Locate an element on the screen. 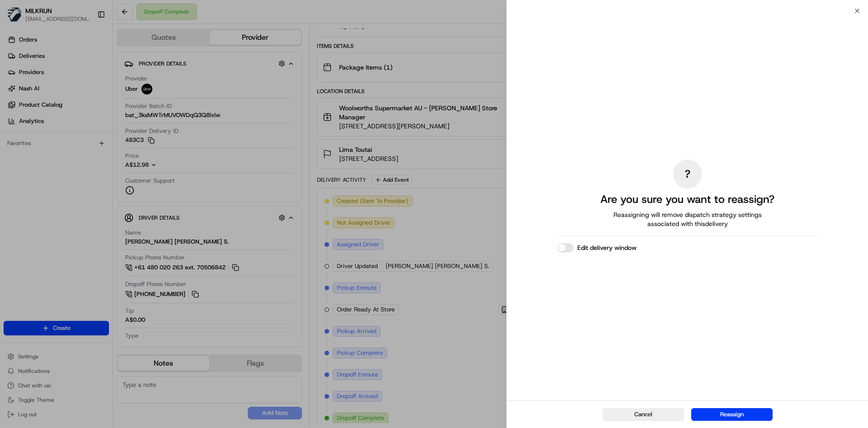 The image size is (868, 428). button: Reassign is located at coordinates (732, 414).